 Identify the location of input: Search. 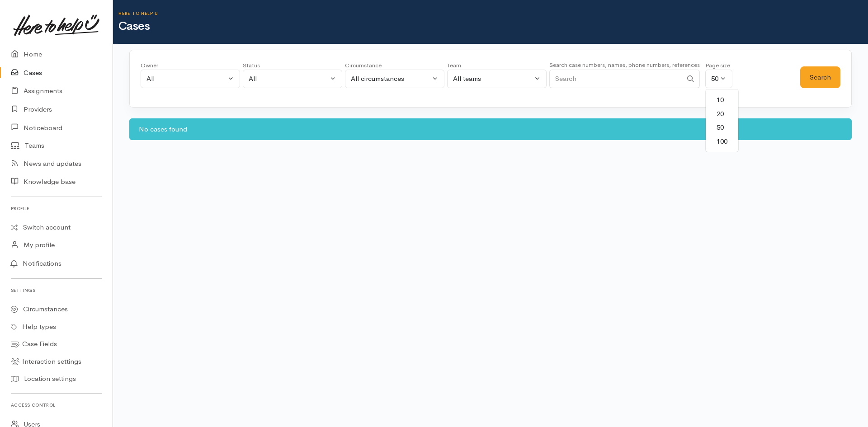
(616, 79).